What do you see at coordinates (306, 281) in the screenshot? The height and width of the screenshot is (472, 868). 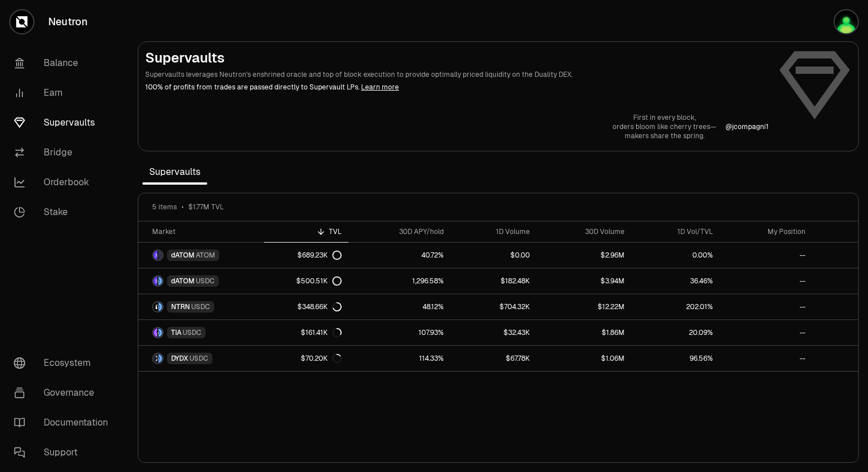 I see `a: $500.51K` at bounding box center [306, 281].